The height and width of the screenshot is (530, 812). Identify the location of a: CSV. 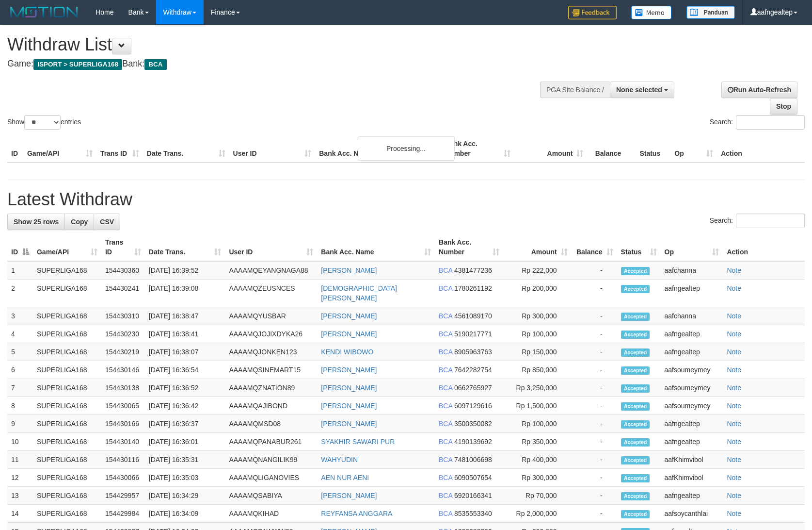
(107, 221).